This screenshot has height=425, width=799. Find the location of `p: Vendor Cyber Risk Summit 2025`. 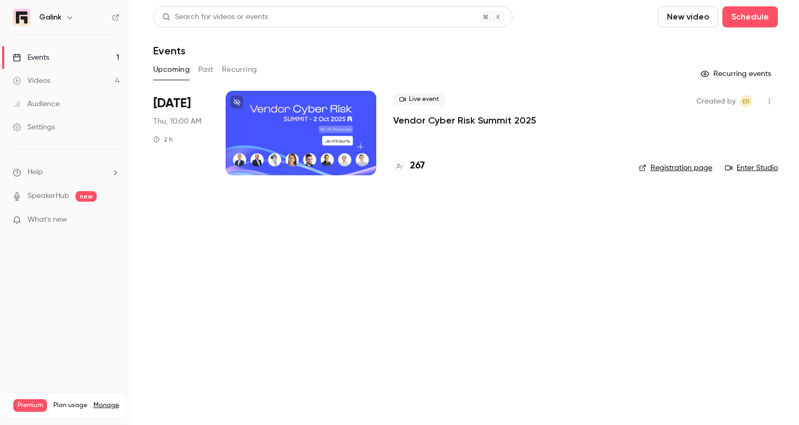

p: Vendor Cyber Risk Summit 2025 is located at coordinates (464, 120).